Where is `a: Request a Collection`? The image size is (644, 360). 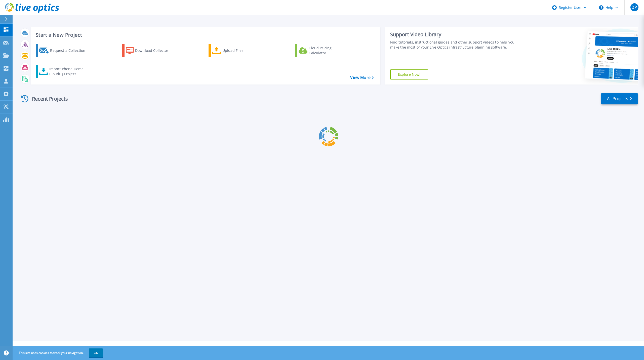
a: Request a Collection is located at coordinates (64, 51).